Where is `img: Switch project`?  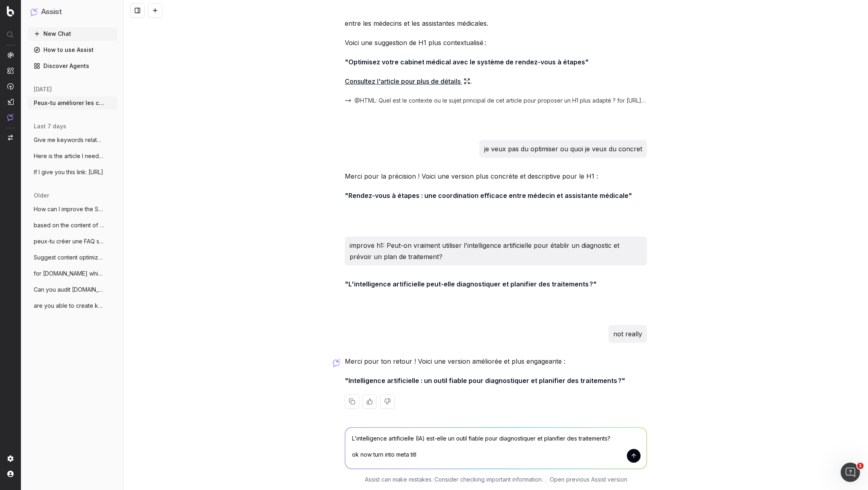 img: Switch project is located at coordinates (10, 138).